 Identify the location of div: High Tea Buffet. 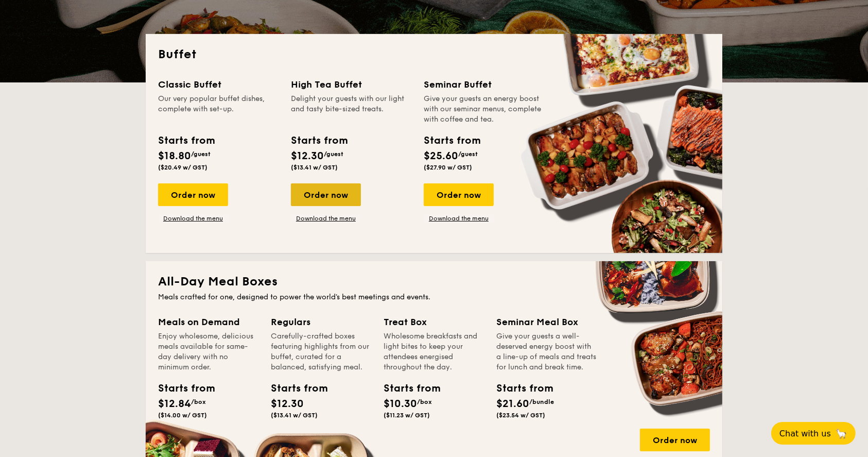
(351, 84).